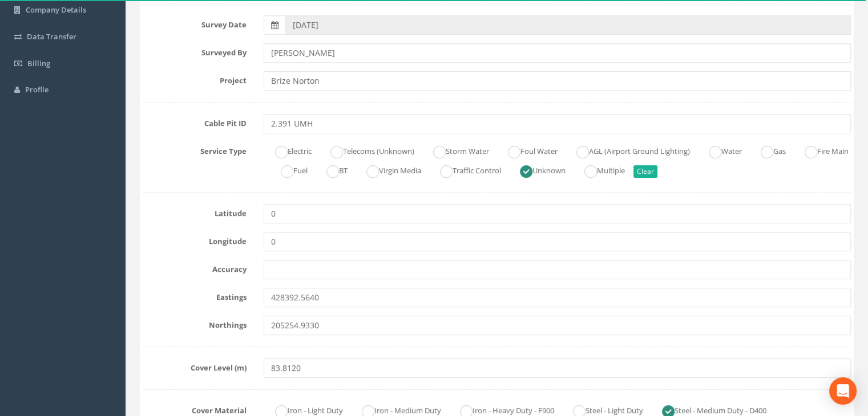 This screenshot has height=416, width=868. Describe the element at coordinates (37, 90) in the screenshot. I see `span: Profile` at that location.